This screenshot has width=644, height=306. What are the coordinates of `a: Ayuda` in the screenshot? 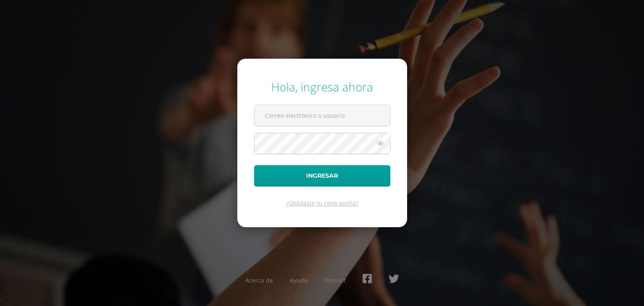 It's located at (299, 280).